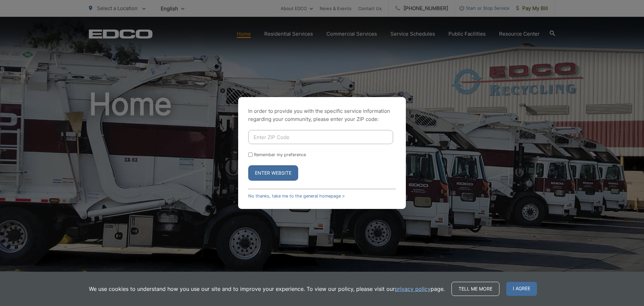  What do you see at coordinates (521, 289) in the screenshot?
I see `span: I agree` at bounding box center [521, 289].